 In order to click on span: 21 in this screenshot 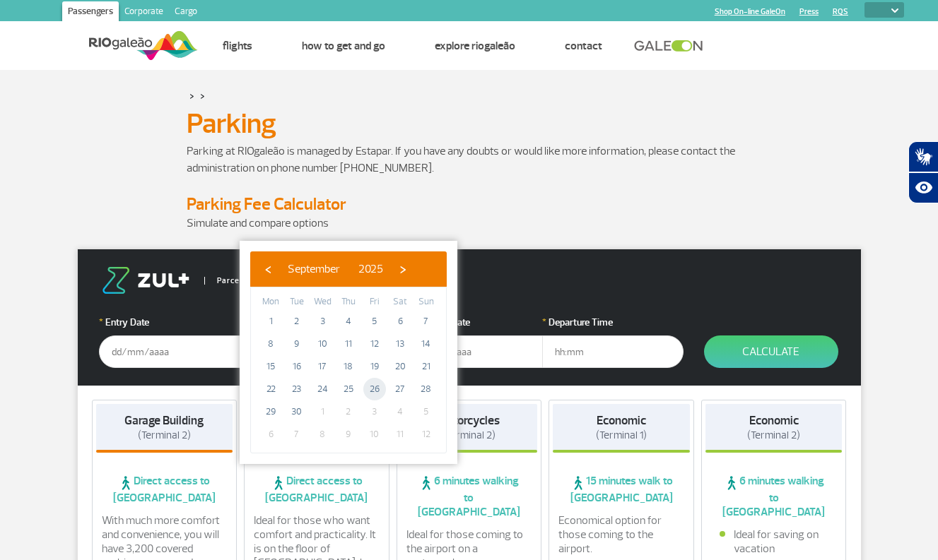, I will do `click(426, 367)`.